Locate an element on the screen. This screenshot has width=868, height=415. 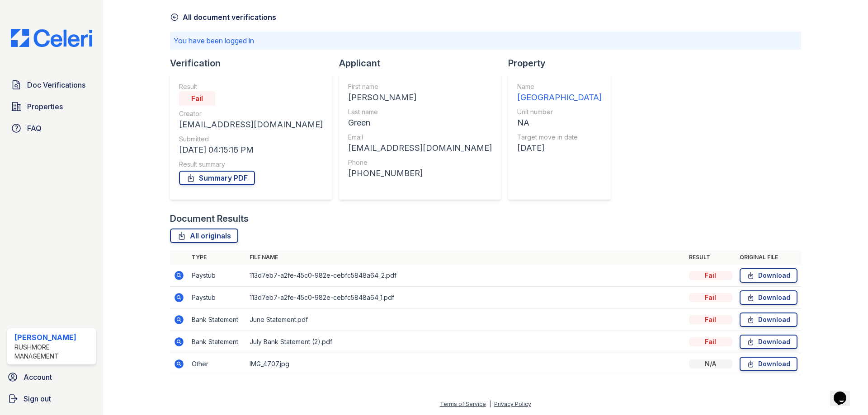
div: Last name is located at coordinates (420, 112).